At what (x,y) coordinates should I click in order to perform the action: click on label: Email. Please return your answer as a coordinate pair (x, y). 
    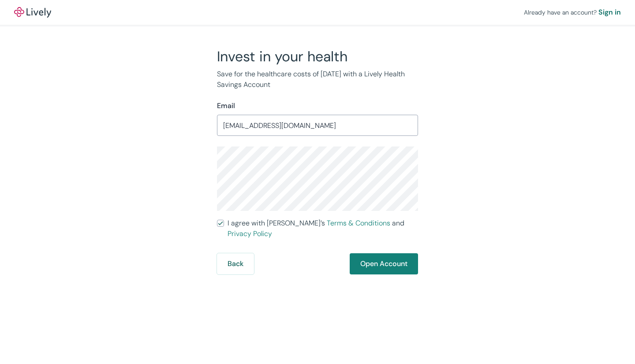
    Looking at the image, I should click on (226, 106).